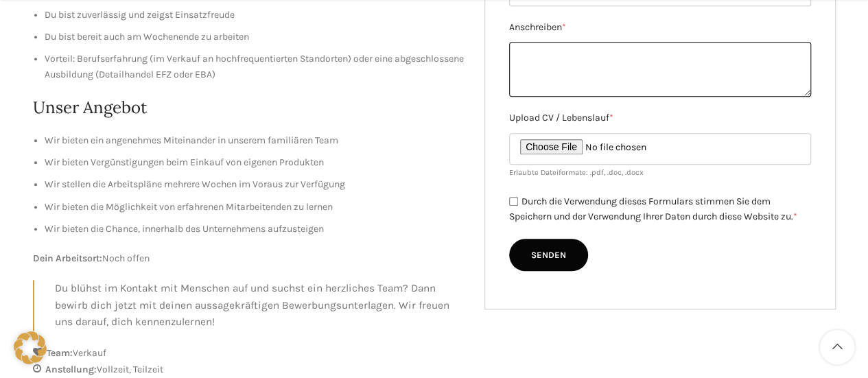 The image size is (868, 378). I want to click on strong: Dein Arbeitsort:, so click(68, 258).